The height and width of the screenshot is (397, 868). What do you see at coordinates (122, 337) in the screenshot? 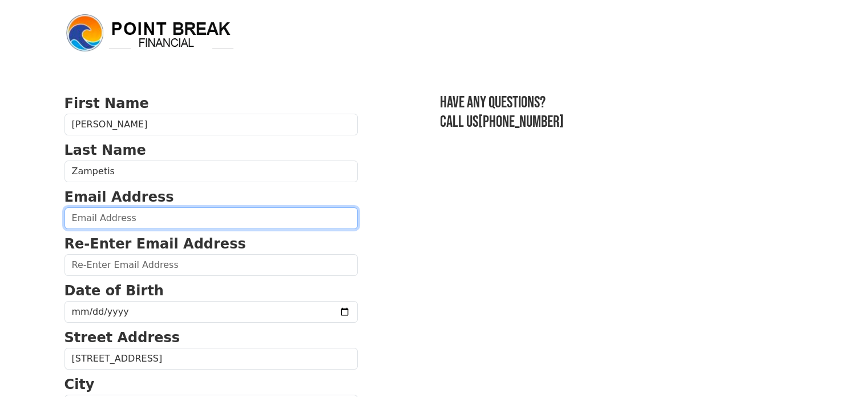
I see `strong: Street Address` at bounding box center [122, 337].